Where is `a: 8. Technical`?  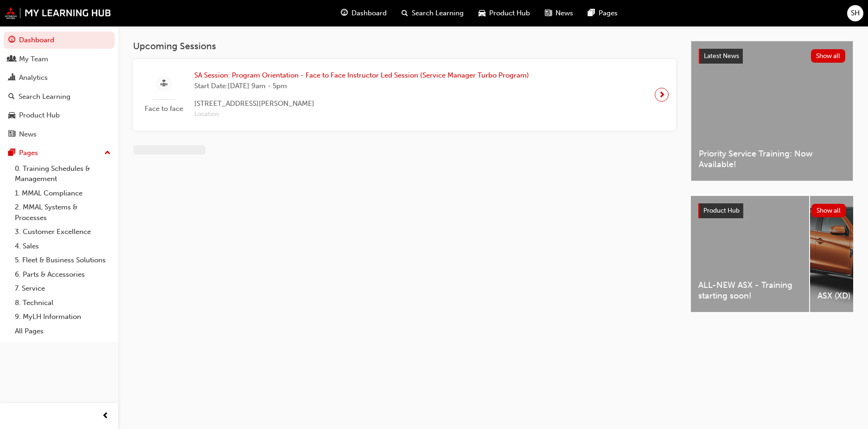
a: 8. Technical is located at coordinates (62, 303).